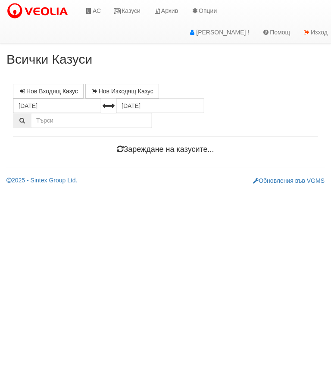 This screenshot has height=391, width=331. Describe the element at coordinates (165, 59) in the screenshot. I see `h2: Всички Казуси` at that location.